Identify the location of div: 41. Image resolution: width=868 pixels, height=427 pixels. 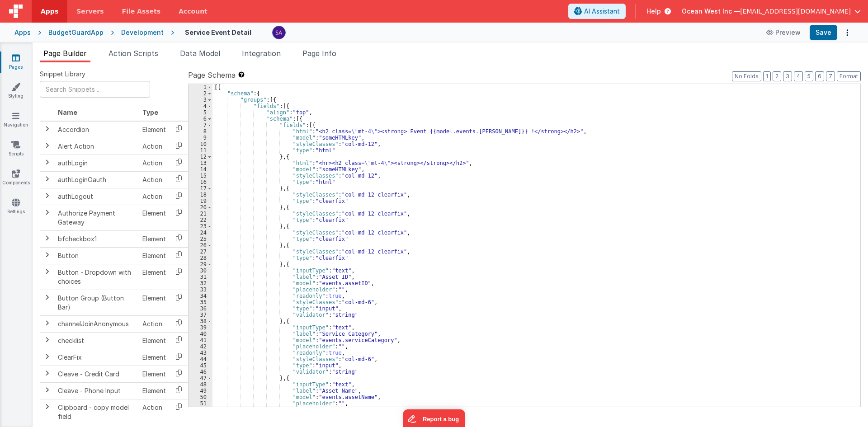
(201, 340).